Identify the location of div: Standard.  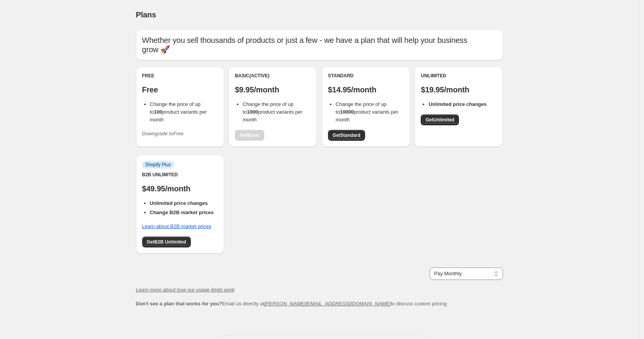
(366, 76).